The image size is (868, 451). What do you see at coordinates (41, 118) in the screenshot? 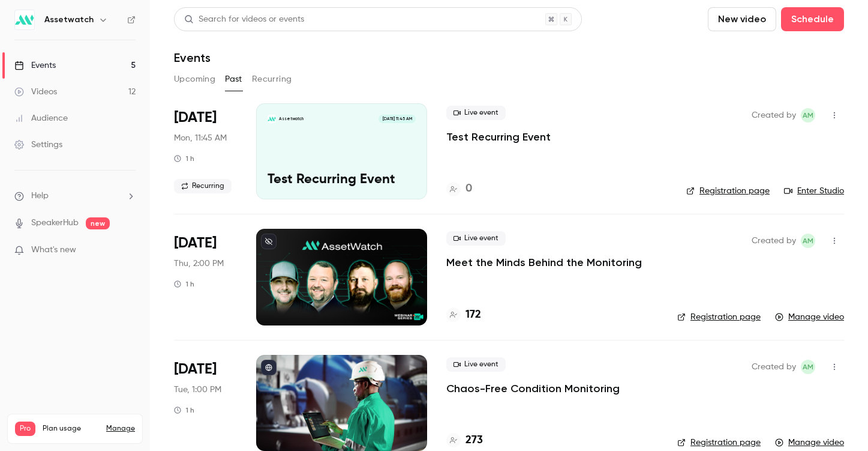
I see `div: Audience` at bounding box center [41, 118].